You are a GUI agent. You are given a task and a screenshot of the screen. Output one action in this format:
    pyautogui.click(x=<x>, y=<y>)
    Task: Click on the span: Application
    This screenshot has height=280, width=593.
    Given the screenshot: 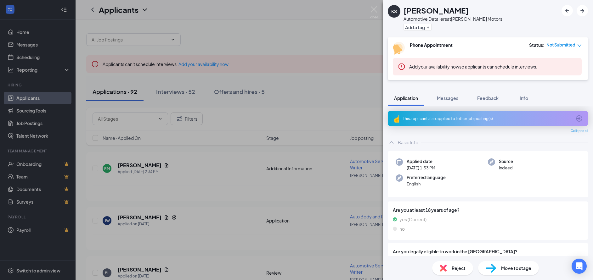 What is the action you would take?
    pyautogui.click(x=406, y=98)
    